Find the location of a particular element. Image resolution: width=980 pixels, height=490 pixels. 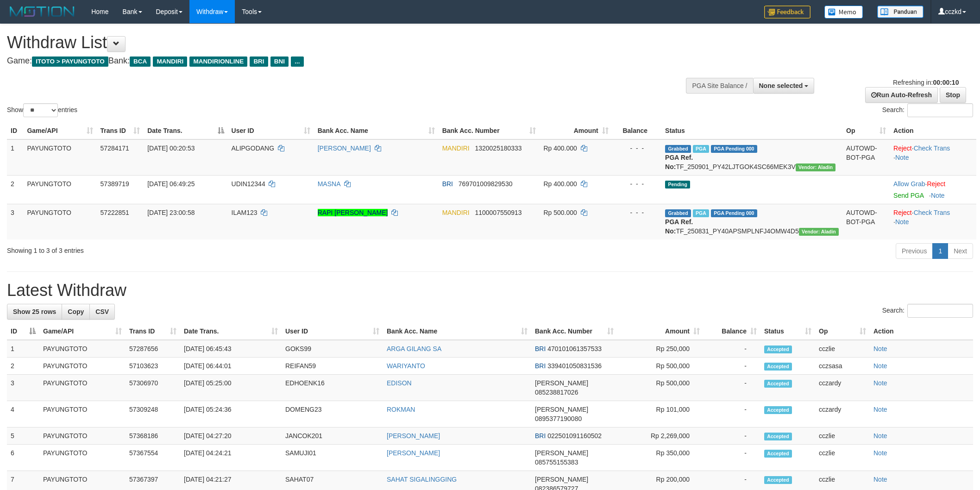

th: Bank Acc. Name: activate to sort column ascending is located at coordinates (376, 130).